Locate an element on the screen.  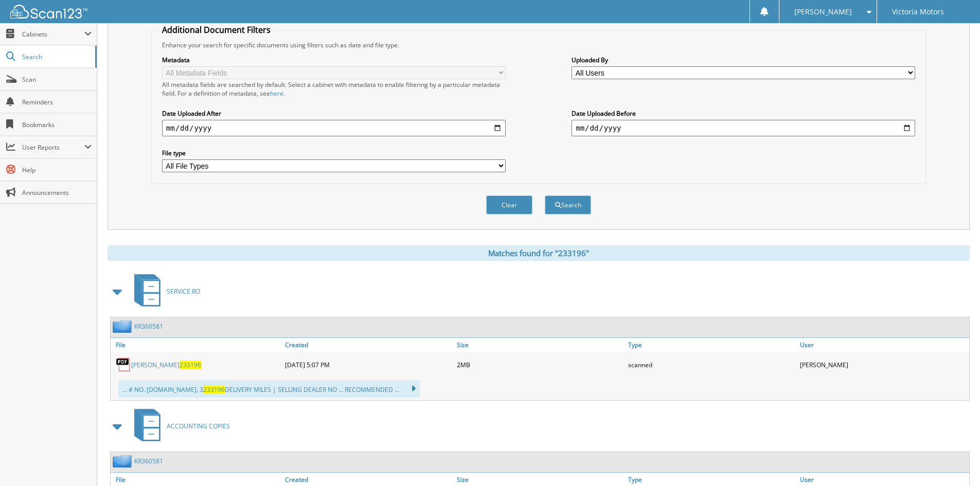
div: All metadata fields are searched by default. Select a cabinet with metadata to enable filtering b... is located at coordinates (334, 89).